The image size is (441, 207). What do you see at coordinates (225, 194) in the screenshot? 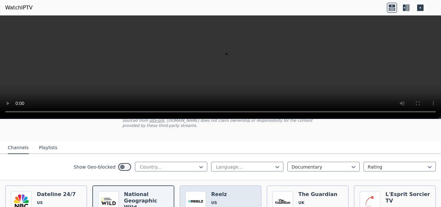
I see `h6: Reelz` at bounding box center [225, 194].